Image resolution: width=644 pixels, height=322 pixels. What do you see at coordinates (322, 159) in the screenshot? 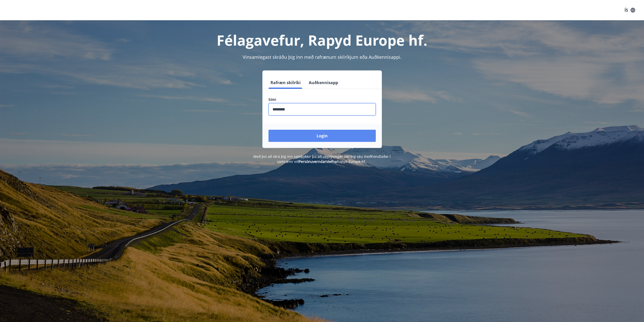
I see `span: Með því að skrá þig inn samþykkir þú að upplýsingar um þig séu meðhöndlaðar í samræmi við Rapyd E...` at bounding box center [322, 159].